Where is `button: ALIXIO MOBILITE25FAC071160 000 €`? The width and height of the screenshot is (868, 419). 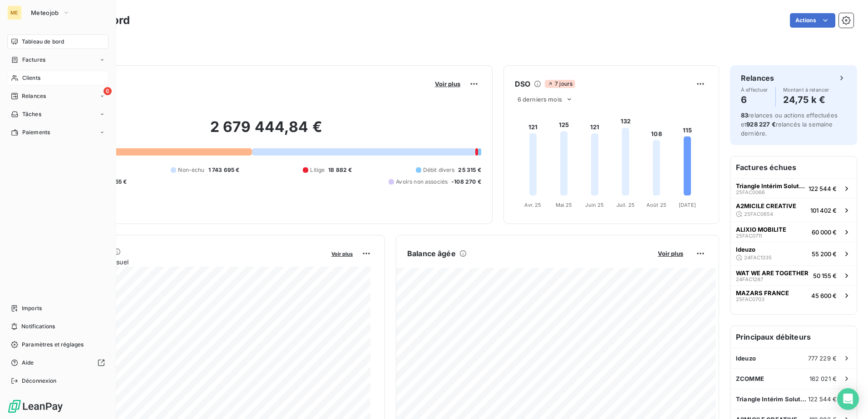
button: ALIXIO MOBILITE25FAC071160 000 € is located at coordinates (793, 232).